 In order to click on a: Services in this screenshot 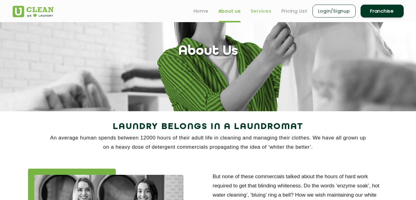, I will do `click(261, 11)`.